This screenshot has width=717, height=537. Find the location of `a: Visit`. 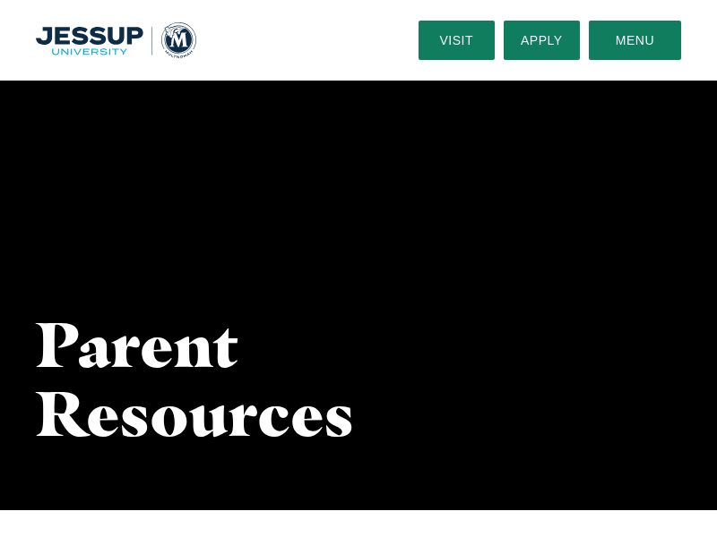

a: Visit is located at coordinates (456, 40).